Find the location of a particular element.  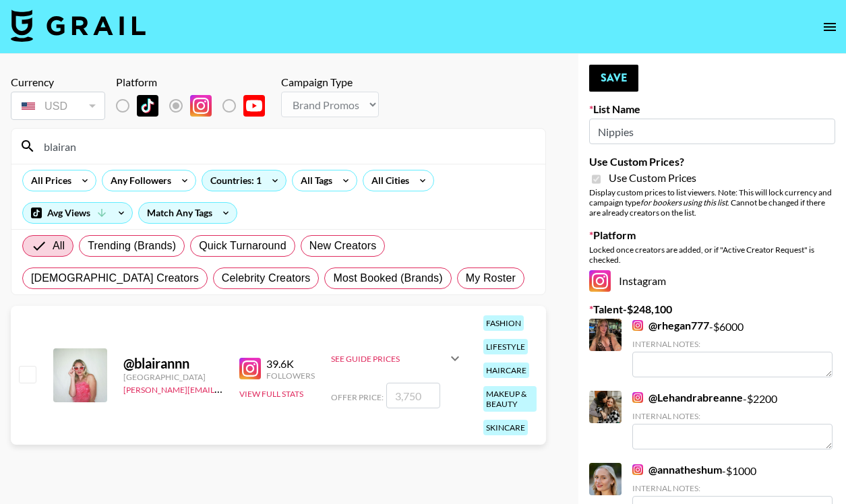

div: Countries: 1 is located at coordinates (244, 181).